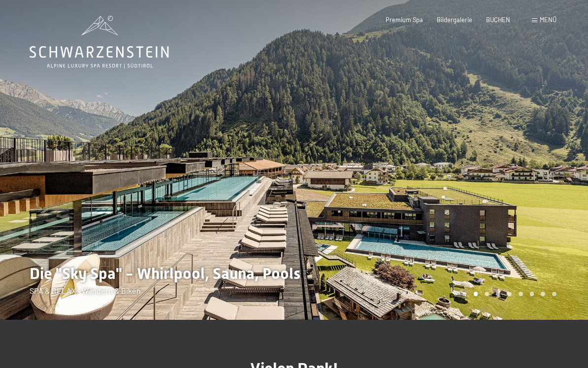  I want to click on div: Carousel Page 6, so click(532, 294).